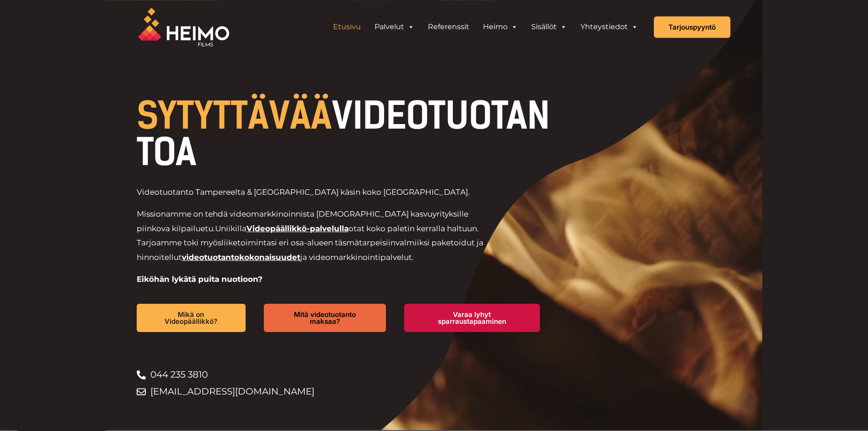  Describe the element at coordinates (394, 27) in the screenshot. I see `a: Palvelut` at that location.